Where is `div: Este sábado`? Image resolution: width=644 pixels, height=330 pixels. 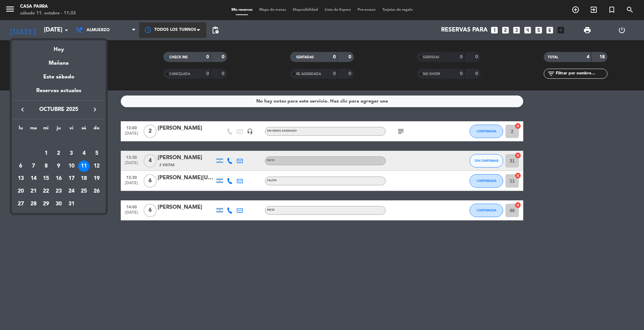 div: Este sábado is located at coordinates (58, 77).